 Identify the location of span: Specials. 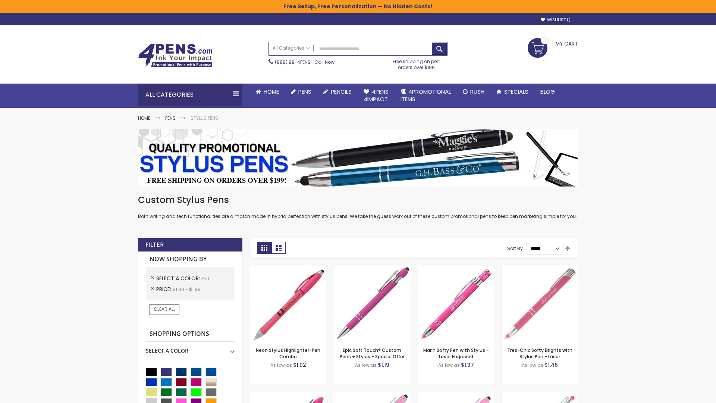
(516, 91).